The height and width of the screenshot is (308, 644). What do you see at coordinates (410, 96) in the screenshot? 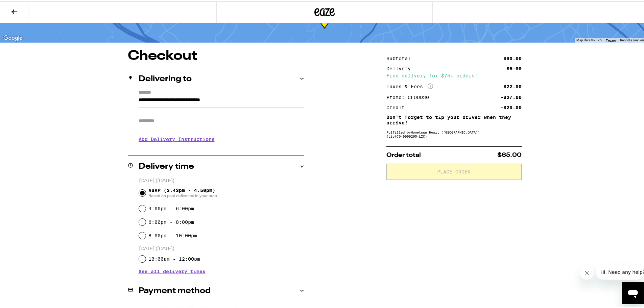
I see `div: Promo: CLOUD30` at bounding box center [410, 96].